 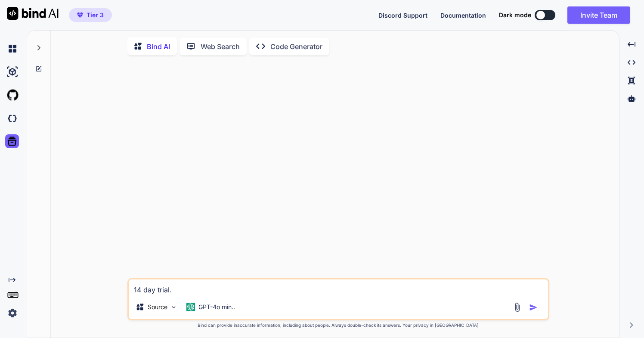 What do you see at coordinates (533, 307) in the screenshot?
I see `img: icon` at bounding box center [533, 307].